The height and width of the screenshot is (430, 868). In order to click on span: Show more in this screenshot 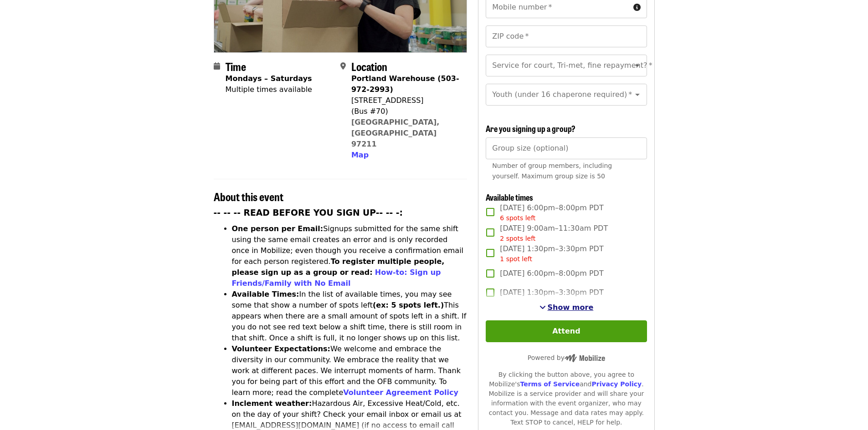, I will do `click(570, 307)`.